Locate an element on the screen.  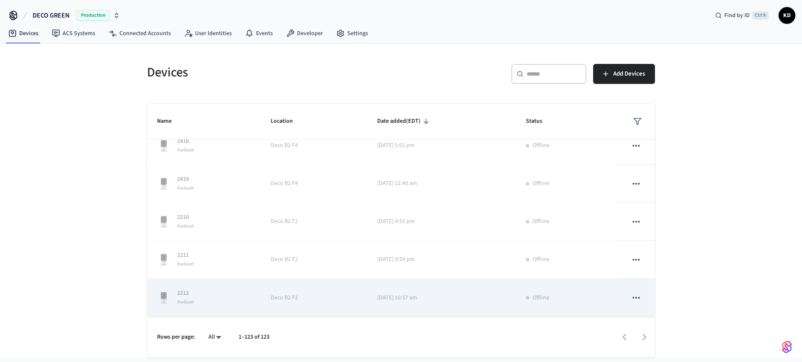
span: DECO GREEN is located at coordinates (51, 15).